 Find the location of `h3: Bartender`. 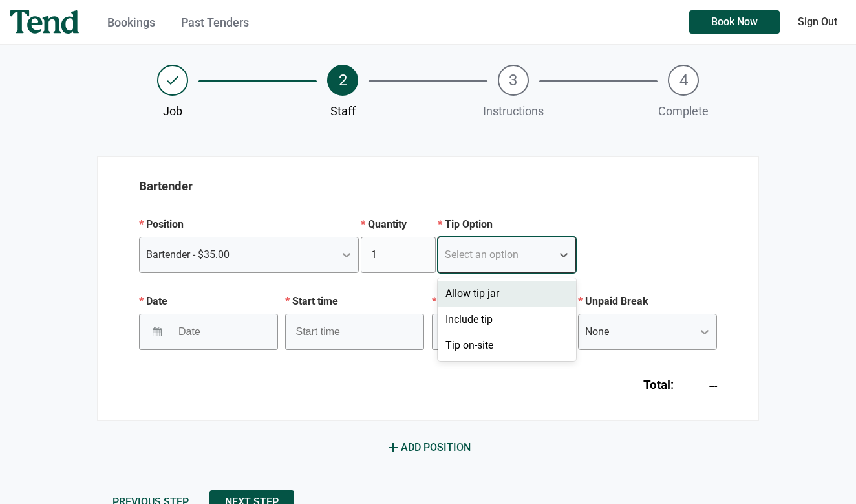

h3: Bartender is located at coordinates (428, 186).